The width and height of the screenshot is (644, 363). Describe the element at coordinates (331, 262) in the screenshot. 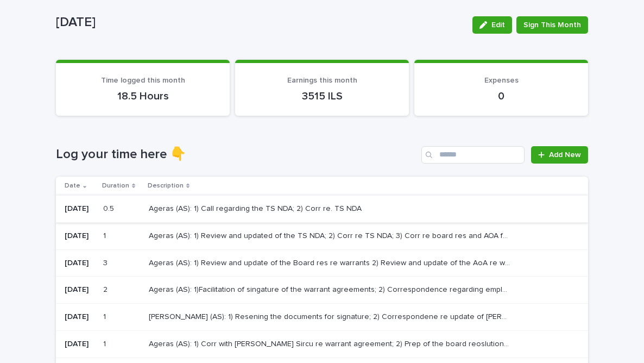

I see `p: Ageras (AS): 1) Review and update of the Board res re warrants 2) Review and update of the AoA re...` at that location.